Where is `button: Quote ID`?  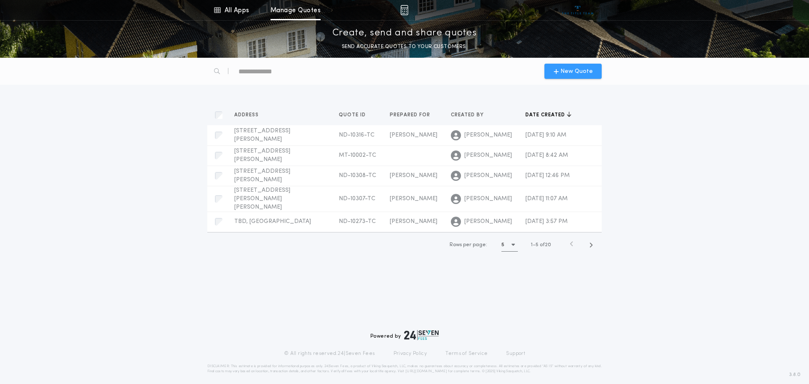 button: Quote ID is located at coordinates (355, 115).